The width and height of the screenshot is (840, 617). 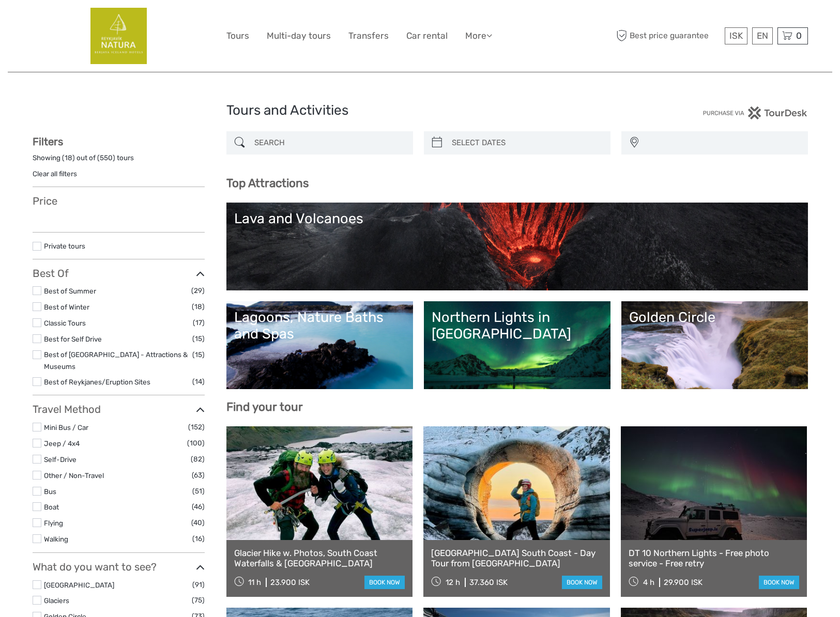 What do you see at coordinates (715, 317) in the screenshot?
I see `div: Golden Circle` at bounding box center [715, 317].